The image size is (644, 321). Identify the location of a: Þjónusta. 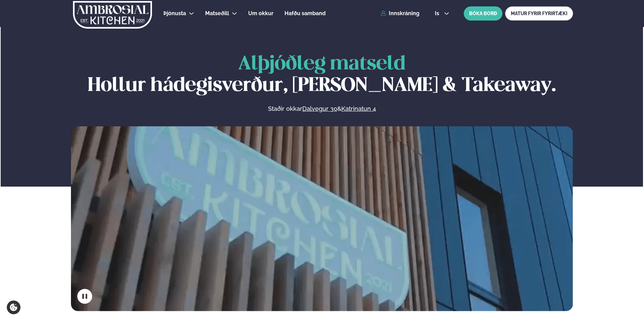
(174, 13).